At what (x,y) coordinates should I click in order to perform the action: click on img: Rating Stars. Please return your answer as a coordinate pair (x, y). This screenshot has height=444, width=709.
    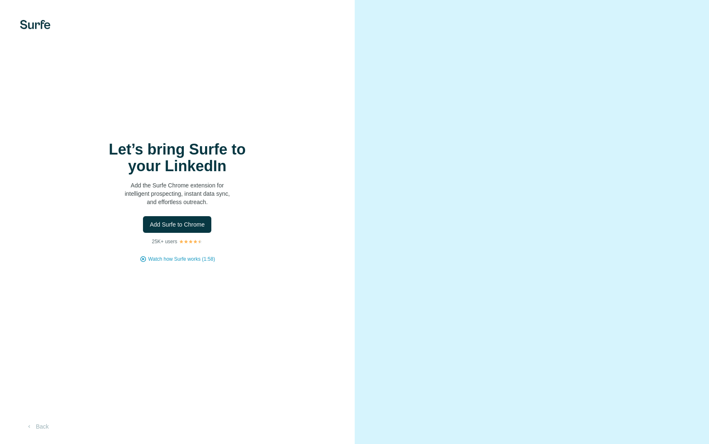
    Looking at the image, I should click on (191, 242).